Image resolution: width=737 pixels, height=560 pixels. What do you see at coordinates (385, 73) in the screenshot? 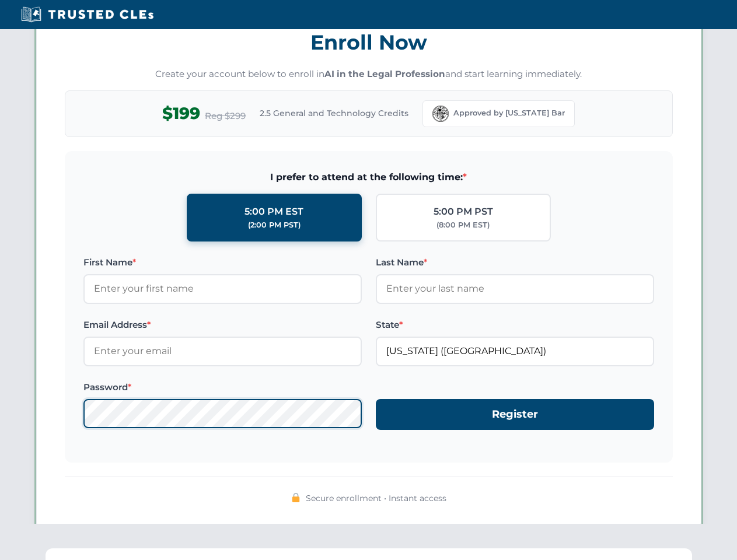
I see `strong: AI in the Legal Profession` at bounding box center [385, 73].